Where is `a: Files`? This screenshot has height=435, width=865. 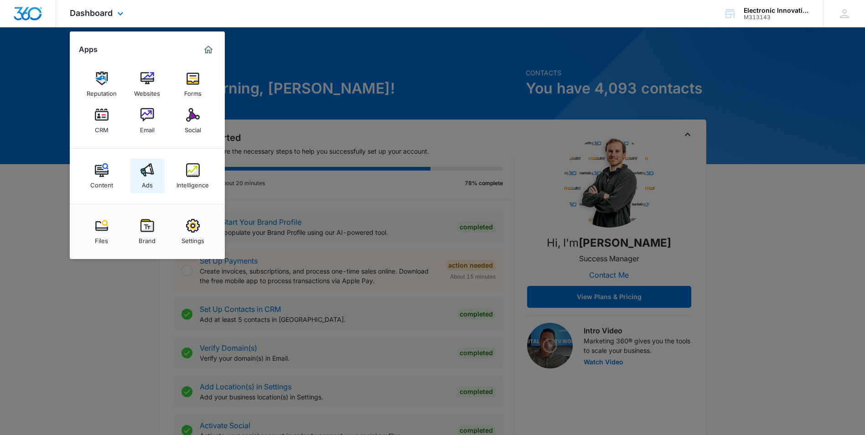 a: Files is located at coordinates (102, 232).